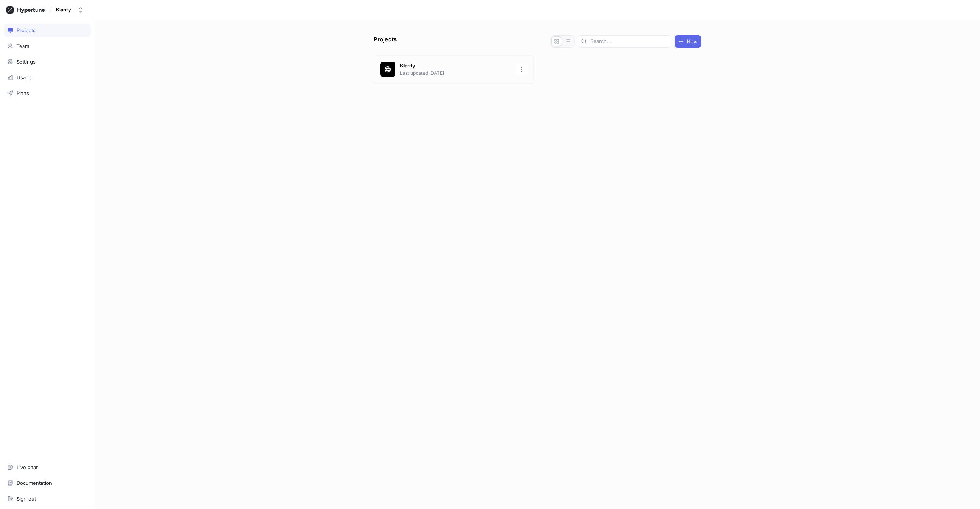 The width and height of the screenshot is (980, 509). I want to click on a: Settings, so click(47, 62).